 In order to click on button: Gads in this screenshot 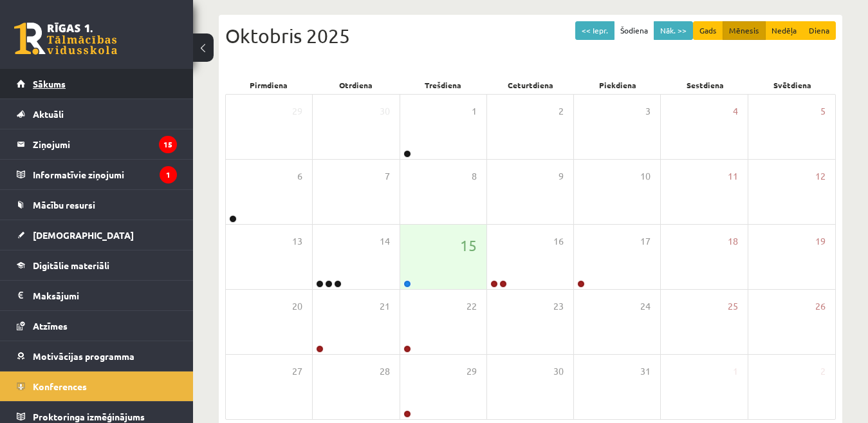, I will do `click(708, 31)`.